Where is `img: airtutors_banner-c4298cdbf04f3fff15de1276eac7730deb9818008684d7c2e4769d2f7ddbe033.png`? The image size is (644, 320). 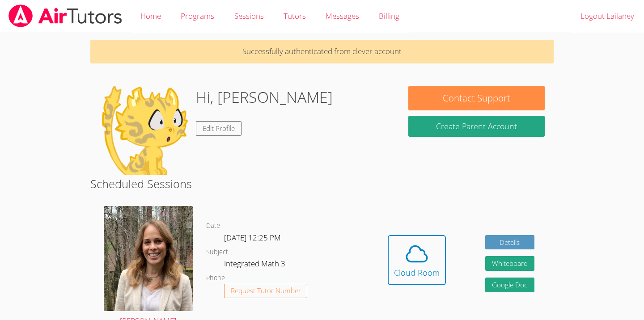 img: airtutors_banner-c4298cdbf04f3fff15de1276eac7730deb9818008684d7c2e4769d2f7ddbe033.png is located at coordinates (65, 16).